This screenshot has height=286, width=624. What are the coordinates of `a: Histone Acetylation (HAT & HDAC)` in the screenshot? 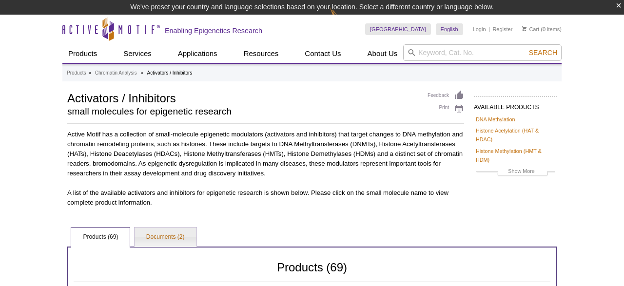 It's located at (516, 135).